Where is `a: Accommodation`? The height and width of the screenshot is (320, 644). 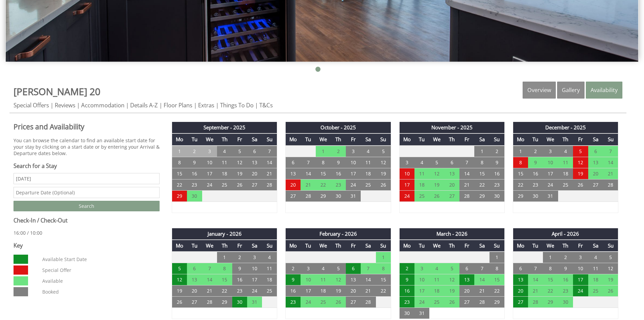
a: Accommodation is located at coordinates (103, 105).